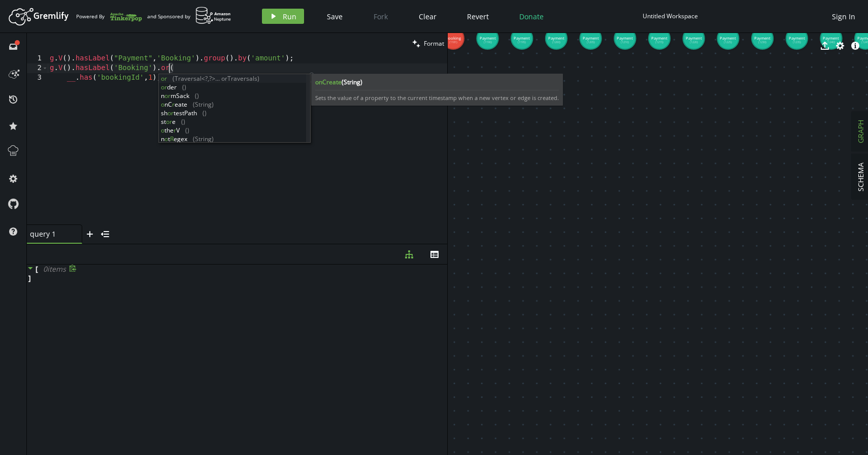  What do you see at coordinates (437, 97) in the screenshot?
I see `span: Sets the value of a property to the current timestamp when a new vertex or edge is created.` at bounding box center [437, 97].